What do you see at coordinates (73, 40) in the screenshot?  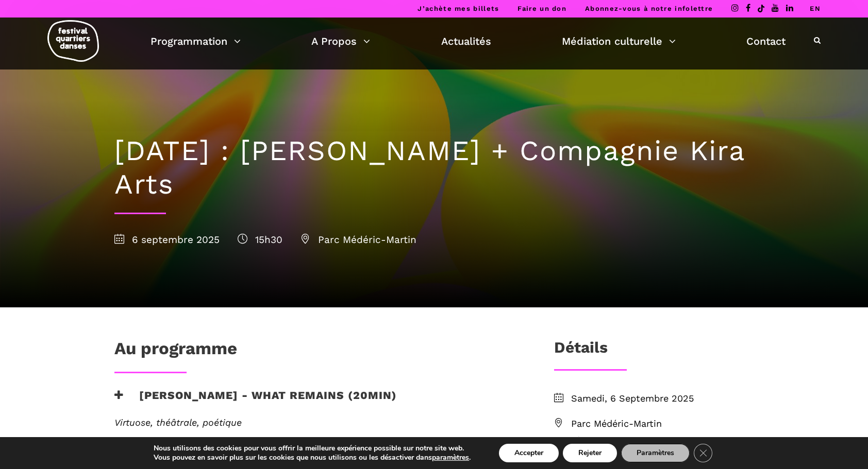 I see `img: logo-fqd-med` at bounding box center [73, 40].